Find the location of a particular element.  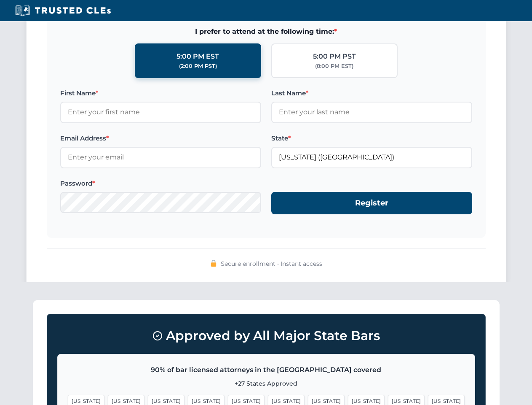

input: Florida (FL) is located at coordinates (372, 157).